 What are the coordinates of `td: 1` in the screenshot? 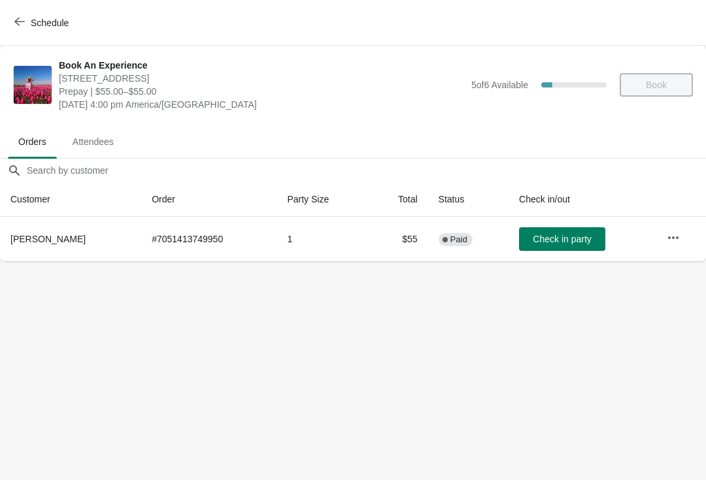 It's located at (322, 239).